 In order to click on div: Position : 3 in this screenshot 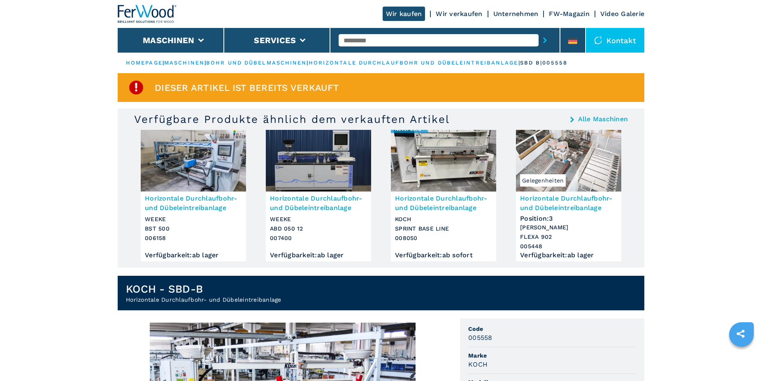, I will do `click(569, 217)`.